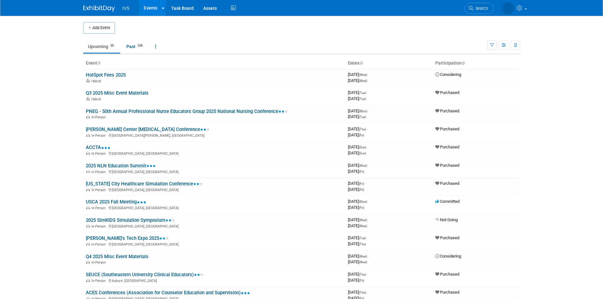 The height and width of the screenshot is (299, 603). Describe the element at coordinates (479, 8) in the screenshot. I see `a: Search` at that location.